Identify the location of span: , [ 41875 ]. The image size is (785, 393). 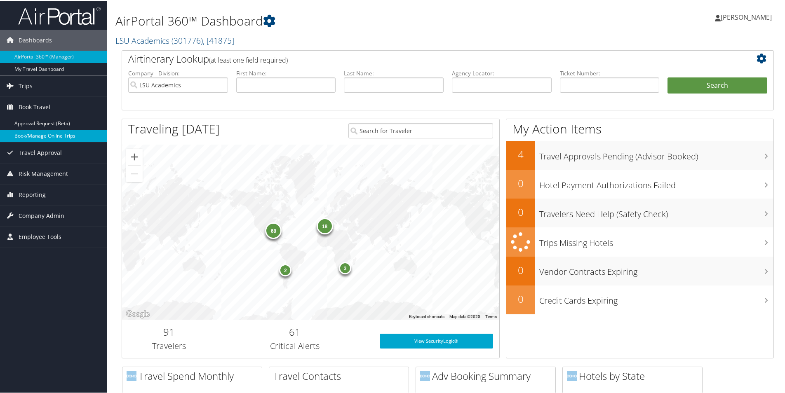
(219, 40).